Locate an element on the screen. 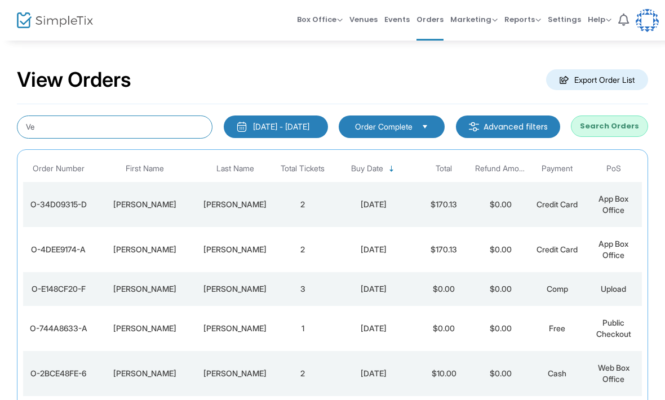 The width and height of the screenshot is (665, 400). td: 1 is located at coordinates (303, 328).